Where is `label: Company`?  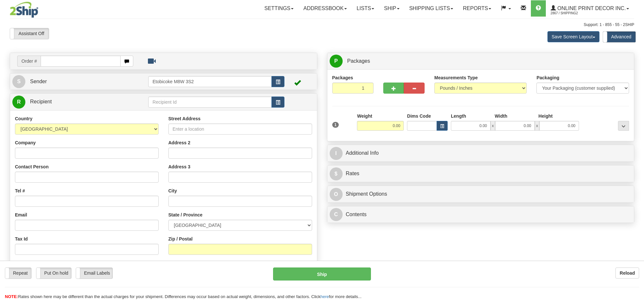 label: Company is located at coordinates (25, 142).